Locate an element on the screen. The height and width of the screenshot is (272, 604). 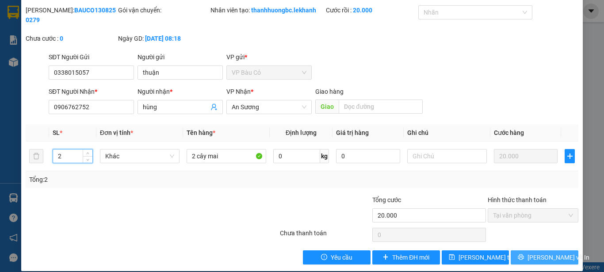
span: Khác is located at coordinates (140, 156).